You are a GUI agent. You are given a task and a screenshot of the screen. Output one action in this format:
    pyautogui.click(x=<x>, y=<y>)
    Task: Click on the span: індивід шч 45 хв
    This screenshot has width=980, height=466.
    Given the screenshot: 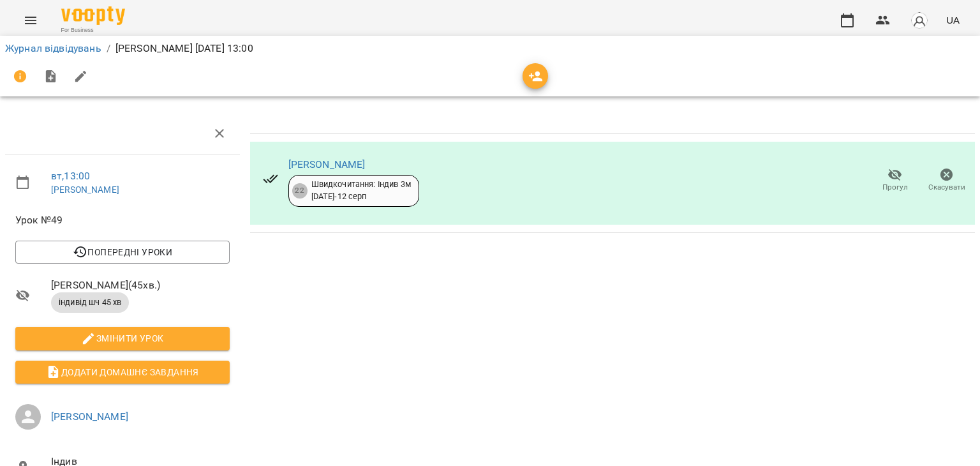 What is the action you would take?
    pyautogui.click(x=90, y=302)
    